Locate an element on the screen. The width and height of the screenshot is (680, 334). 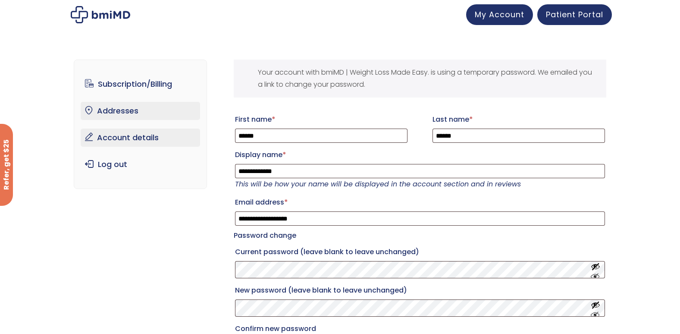
span: Patient Portal is located at coordinates (575, 14).